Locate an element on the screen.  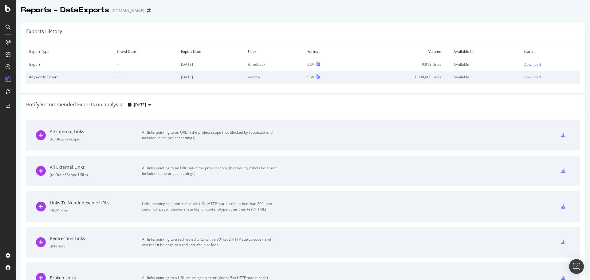
td: 1,000,000 Lines is located at coordinates (401, 77).